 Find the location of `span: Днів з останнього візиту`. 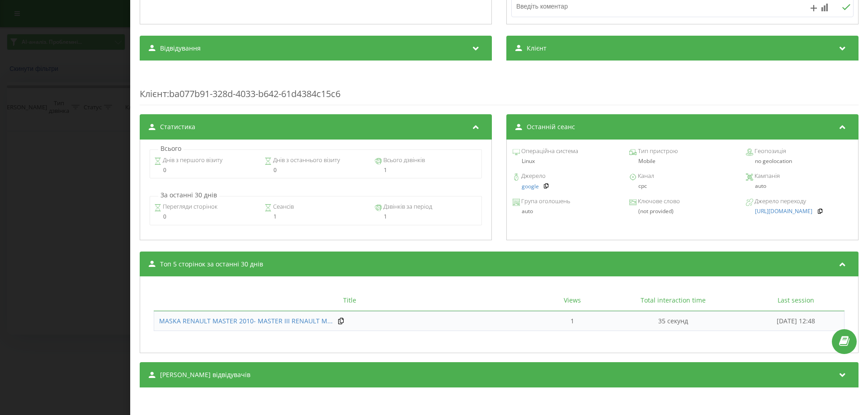

span: Днів з останнього візиту is located at coordinates (305, 161).